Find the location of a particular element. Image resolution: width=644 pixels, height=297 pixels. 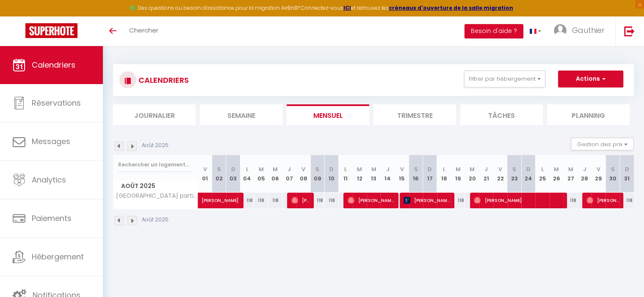

th: 29 is located at coordinates (598, 174).